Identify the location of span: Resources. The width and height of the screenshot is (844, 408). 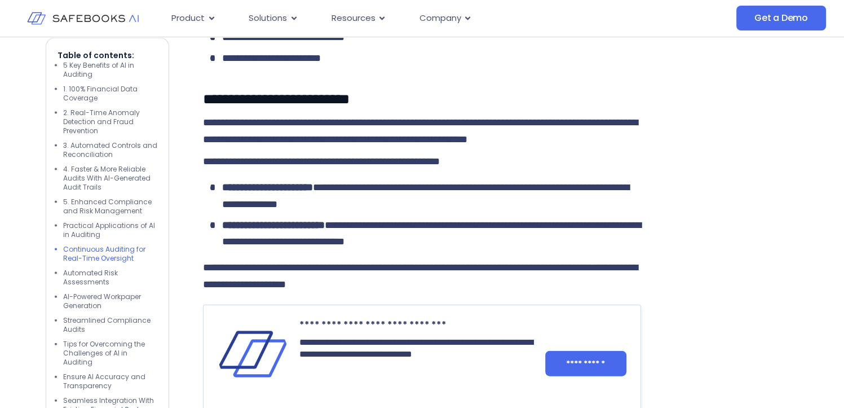
(353, 18).